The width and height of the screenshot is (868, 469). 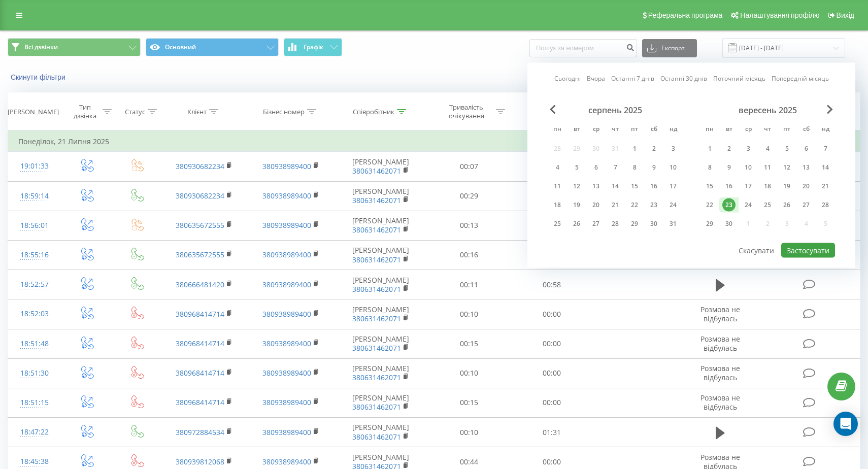 I want to click on div: 28, so click(x=615, y=223).